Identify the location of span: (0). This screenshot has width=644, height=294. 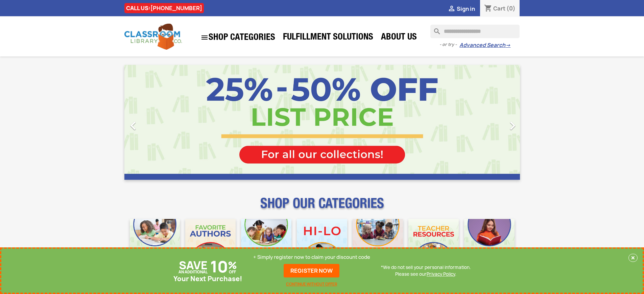
(511, 9).